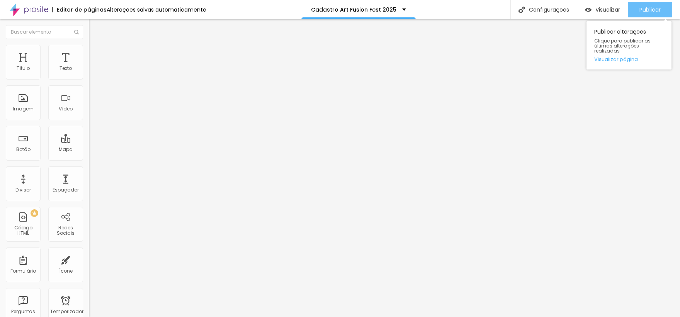  Describe the element at coordinates (620, 32) in the screenshot. I see `font: Publicar alterações` at that location.